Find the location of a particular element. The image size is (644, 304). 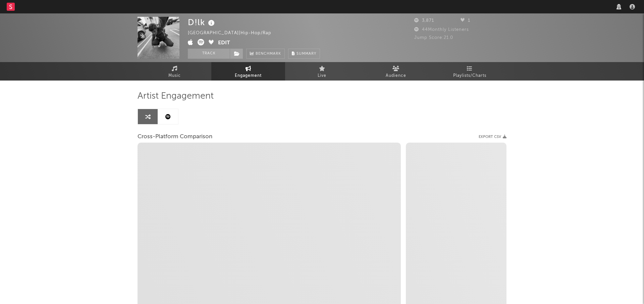

span: Music is located at coordinates (174, 76).